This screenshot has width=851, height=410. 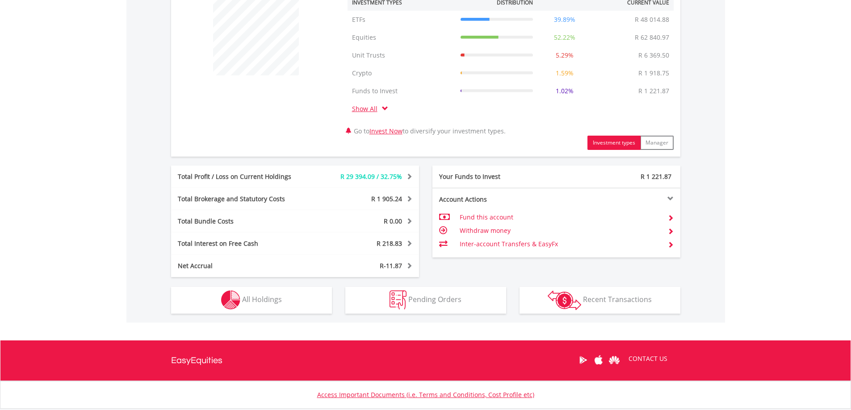 What do you see at coordinates (560, 218) in the screenshot?
I see `td: Fund this account` at bounding box center [560, 218].